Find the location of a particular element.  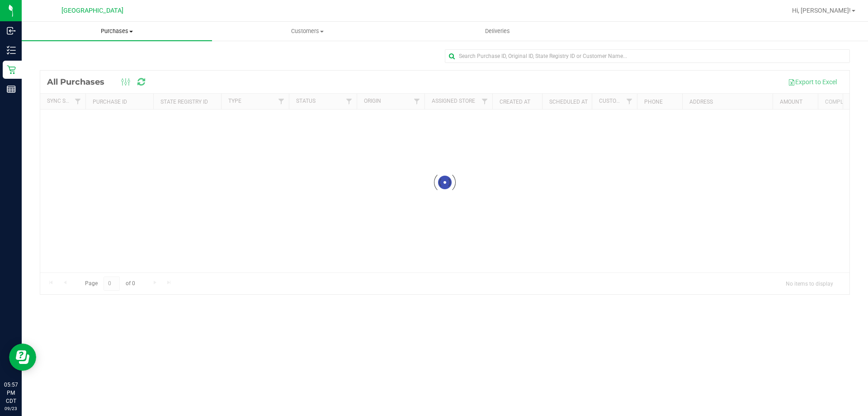

p: 05:57 PM CDT is located at coordinates (11, 393).